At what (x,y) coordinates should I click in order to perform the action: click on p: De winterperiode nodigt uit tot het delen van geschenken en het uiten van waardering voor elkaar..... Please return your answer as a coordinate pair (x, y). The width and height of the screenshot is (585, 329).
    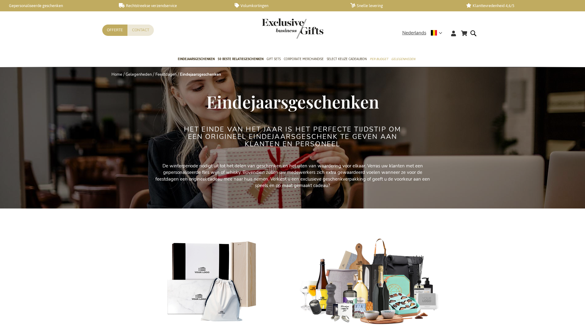
    Looking at the image, I should click on (293, 176).